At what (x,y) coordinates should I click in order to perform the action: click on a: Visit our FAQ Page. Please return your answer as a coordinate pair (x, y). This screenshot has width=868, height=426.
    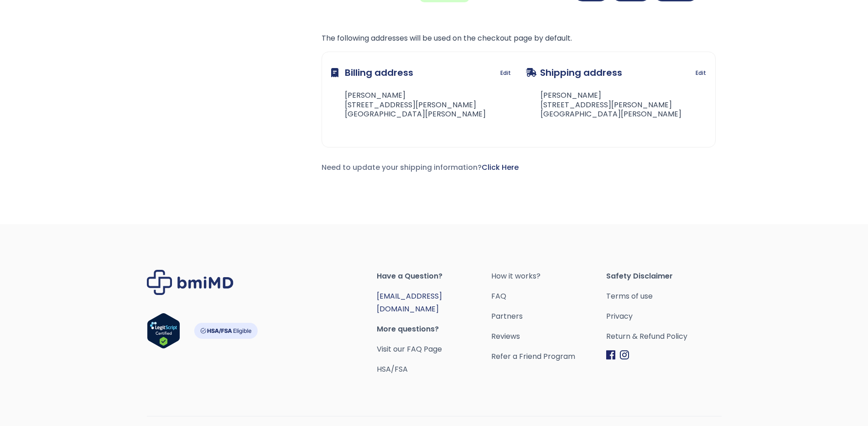
    Looking at the image, I should click on (409, 349).